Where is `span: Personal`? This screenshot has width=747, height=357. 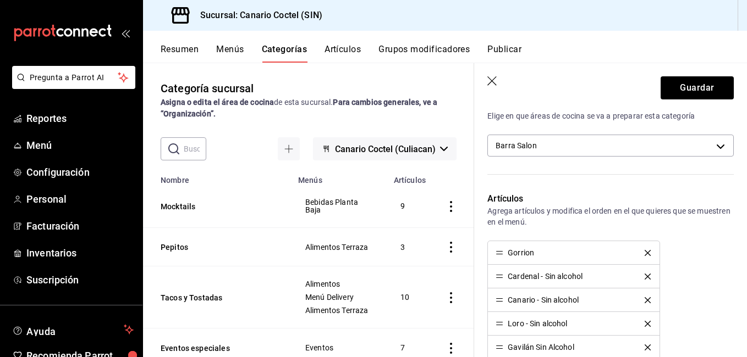
span: Personal is located at coordinates (80, 199).